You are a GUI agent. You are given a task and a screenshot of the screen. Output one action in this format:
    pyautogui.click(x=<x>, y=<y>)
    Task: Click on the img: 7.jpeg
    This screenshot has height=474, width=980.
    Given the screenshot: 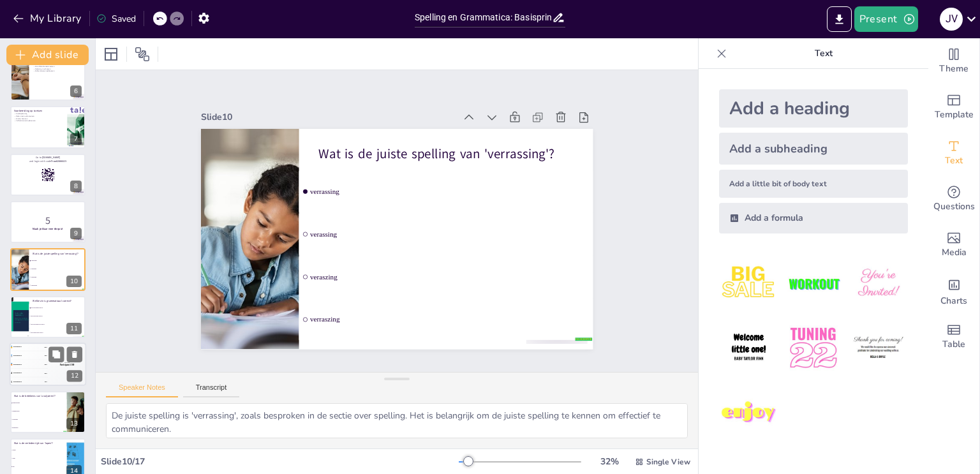 What is the action you would take?
    pyautogui.click(x=748, y=413)
    